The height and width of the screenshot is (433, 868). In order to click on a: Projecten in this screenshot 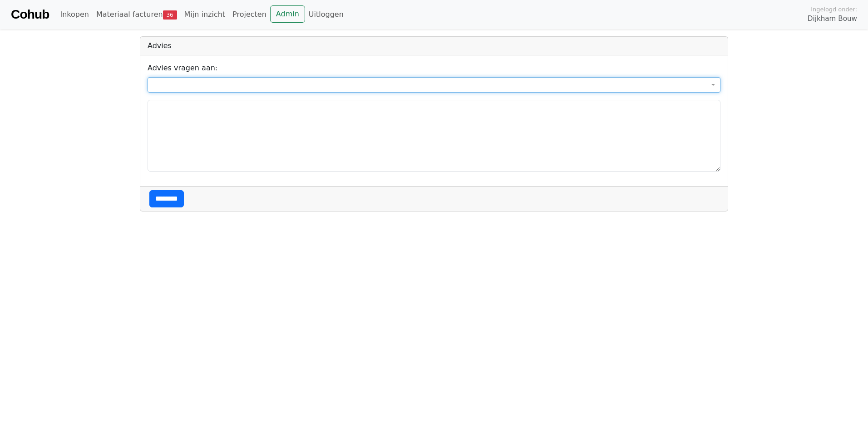, I will do `click(249, 15)`.